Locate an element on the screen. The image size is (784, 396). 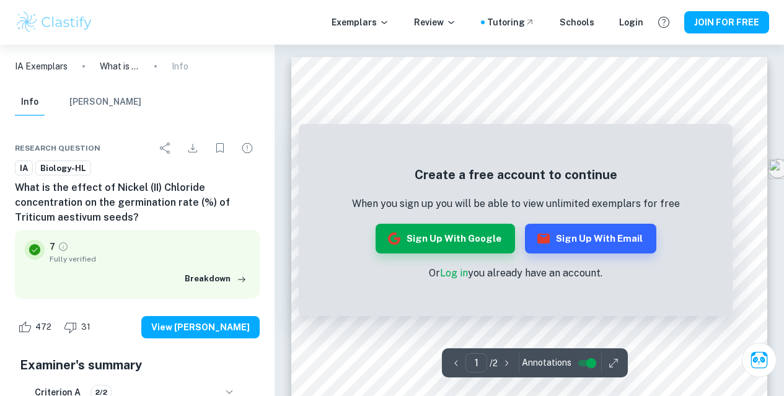
div: Login is located at coordinates (631, 22).